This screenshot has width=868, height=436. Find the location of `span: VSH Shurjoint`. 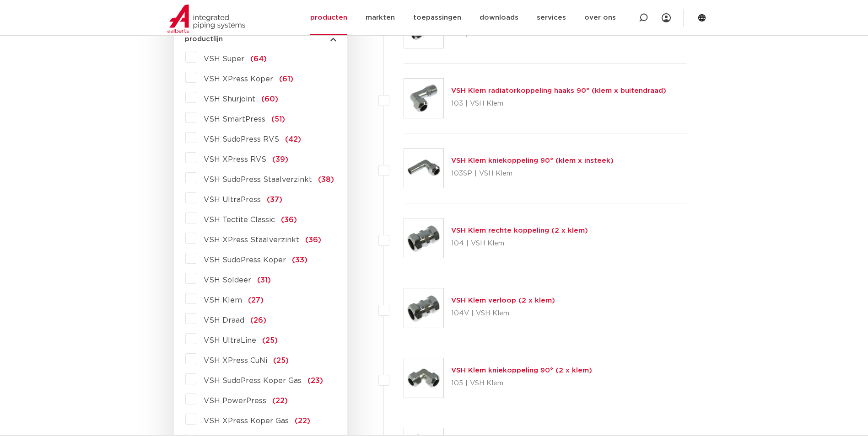

span: VSH Shurjoint is located at coordinates (229, 99).